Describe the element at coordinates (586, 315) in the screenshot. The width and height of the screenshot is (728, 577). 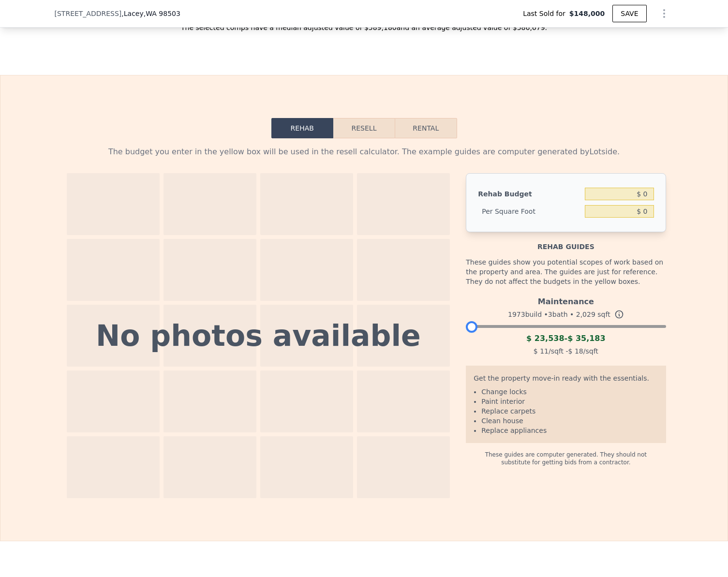
I see `span: 2,029` at that location.